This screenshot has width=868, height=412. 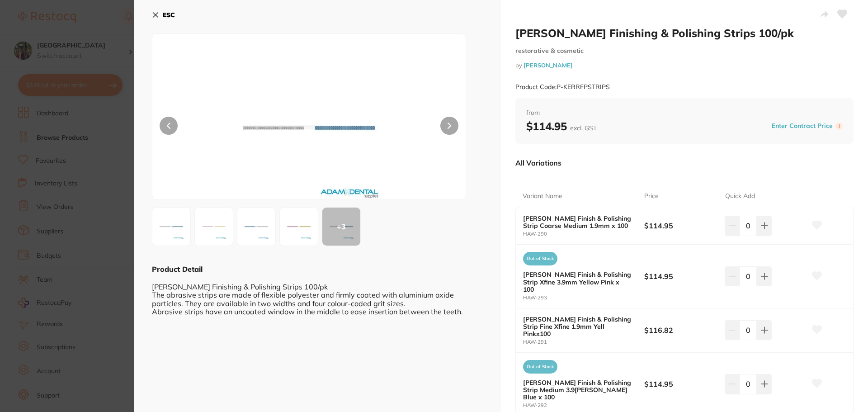 What do you see at coordinates (685, 65) in the screenshot?
I see `small: by` at bounding box center [685, 65].